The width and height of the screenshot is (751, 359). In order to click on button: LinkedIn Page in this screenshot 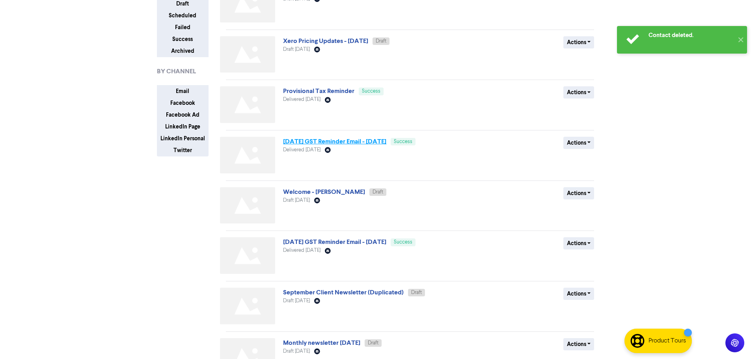, I will do `click(183, 127)`.